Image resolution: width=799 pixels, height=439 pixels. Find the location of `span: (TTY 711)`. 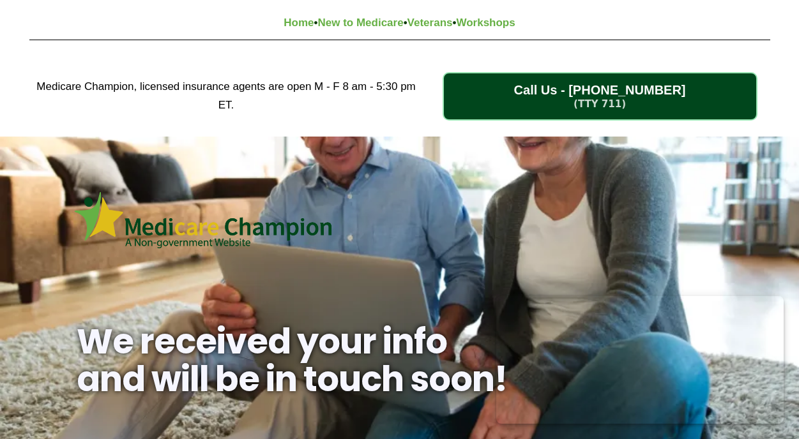

span: (TTY 711) is located at coordinates (600, 104).